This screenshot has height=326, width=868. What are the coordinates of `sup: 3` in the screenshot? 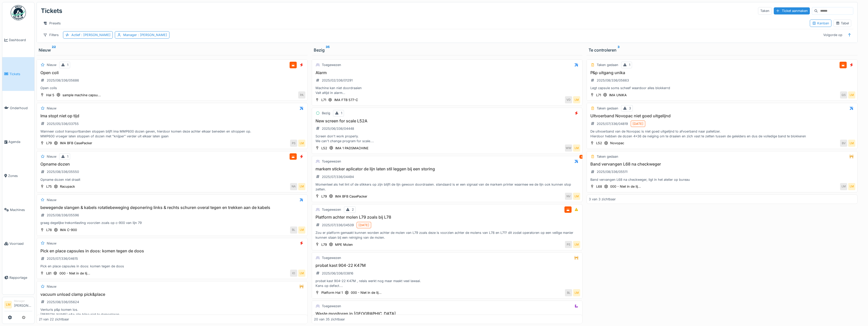 It's located at (619, 50).